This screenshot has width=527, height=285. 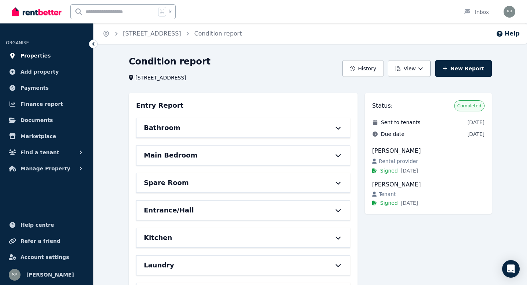 I want to click on span: Marketplace, so click(x=38, y=136).